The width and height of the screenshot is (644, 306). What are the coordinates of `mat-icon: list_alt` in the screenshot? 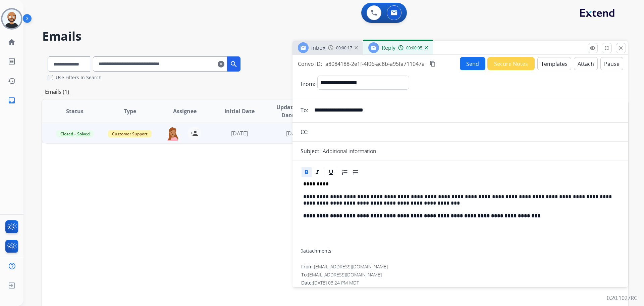 It's located at (12, 62).